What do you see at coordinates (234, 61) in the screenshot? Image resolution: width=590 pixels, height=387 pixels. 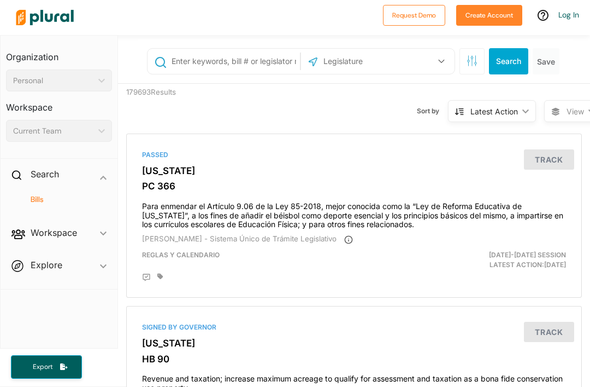 I see `input: Enter keywords, bill # or legislator name` at bounding box center [234, 61].